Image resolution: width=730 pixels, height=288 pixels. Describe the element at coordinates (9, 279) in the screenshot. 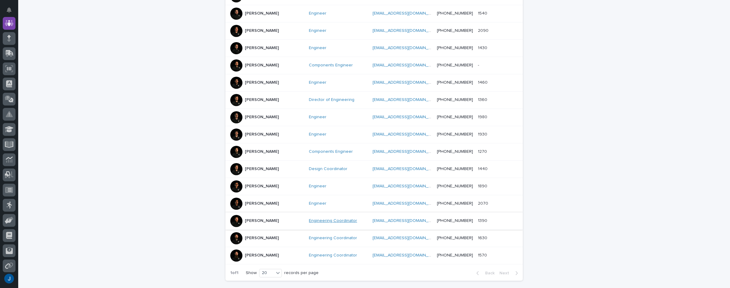

I see `button: users-avatar` at that location.